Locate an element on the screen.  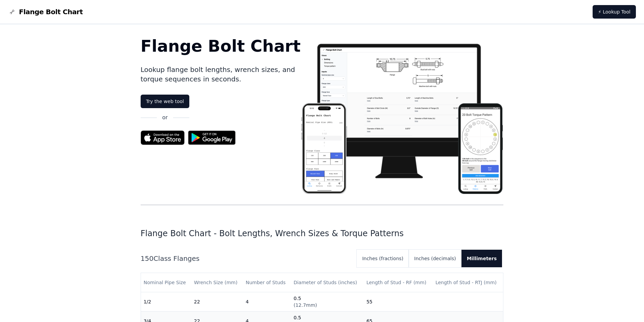
button: Inches (fractions) is located at coordinates (383, 259).